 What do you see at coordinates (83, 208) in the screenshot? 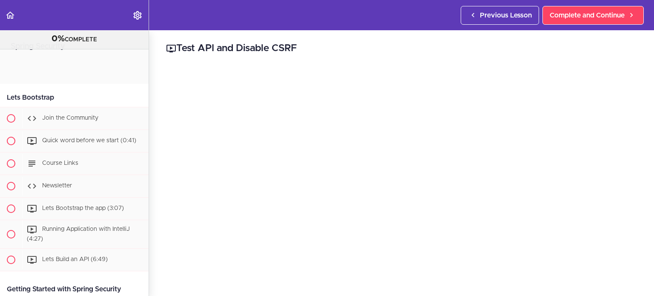
I see `span: Lets Bootstrap the app (3:07)` at bounding box center [83, 208].